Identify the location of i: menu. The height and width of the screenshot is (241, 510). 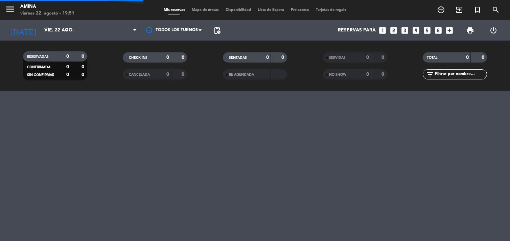
(10, 9).